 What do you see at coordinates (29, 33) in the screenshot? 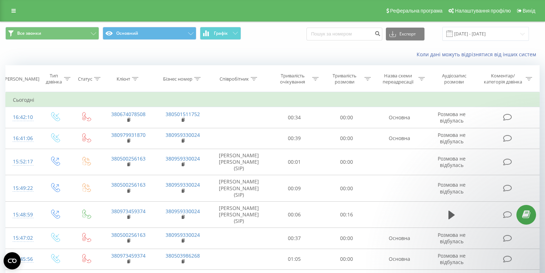
I see `span: Все звонки` at bounding box center [29, 33].